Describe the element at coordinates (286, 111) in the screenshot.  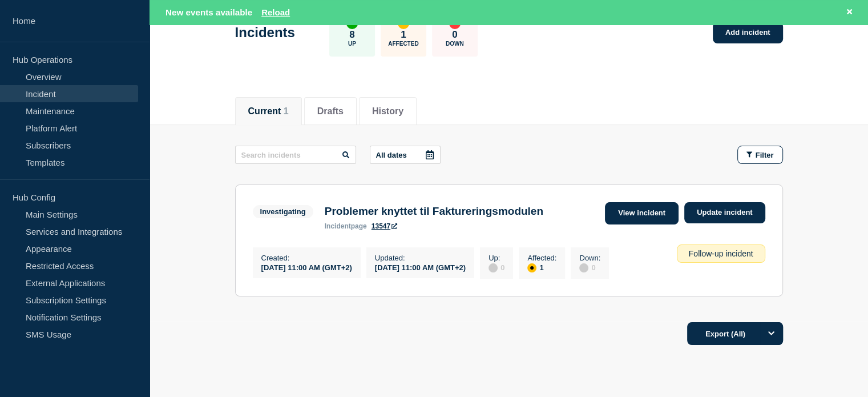
I see `span: 1` at that location.